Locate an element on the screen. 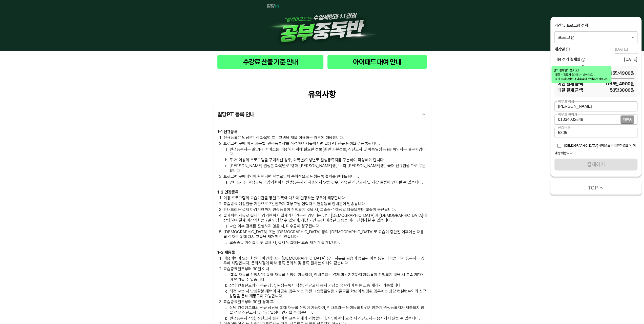 Image resolution: width=644 pixels, height=324 pixels. button: 수강료 산출 기준 안내 is located at coordinates (270, 62).